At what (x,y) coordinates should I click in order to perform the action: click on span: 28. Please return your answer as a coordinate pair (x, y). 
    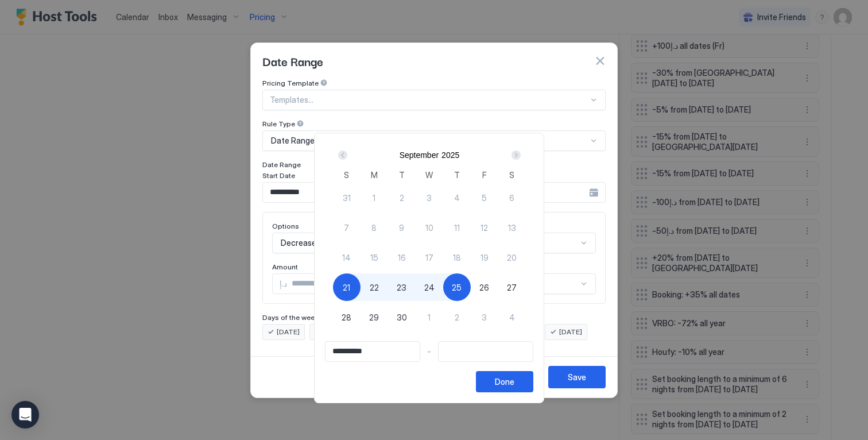
    Looking at the image, I should click on (346, 317).